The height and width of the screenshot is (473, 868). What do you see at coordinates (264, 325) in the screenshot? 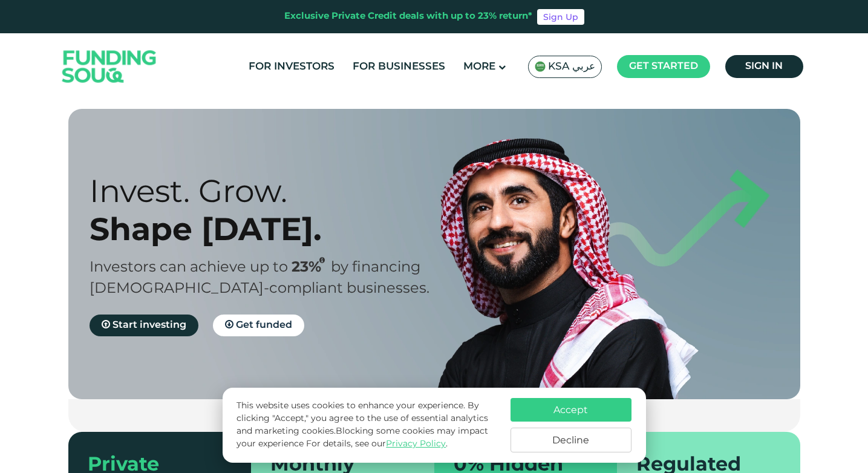
I see `span: Get funded` at bounding box center [264, 325].